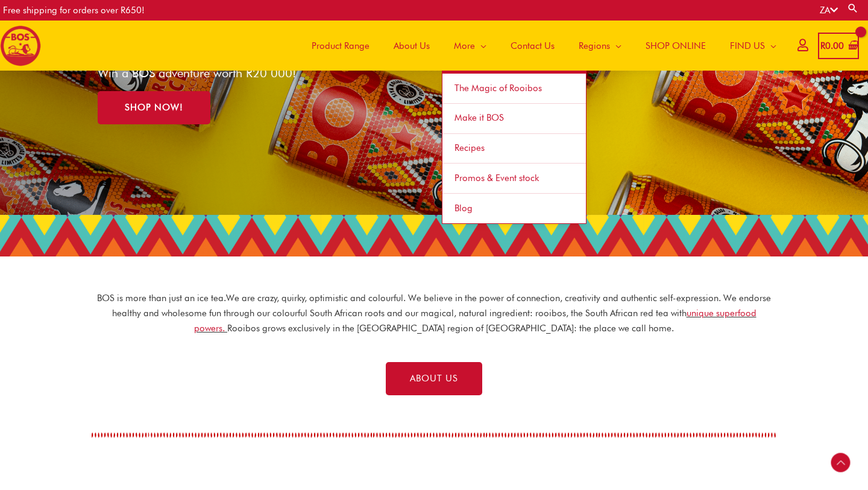 The image size is (868, 490). What do you see at coordinates (434, 379) in the screenshot?
I see `a: ABOUT US` at bounding box center [434, 379].